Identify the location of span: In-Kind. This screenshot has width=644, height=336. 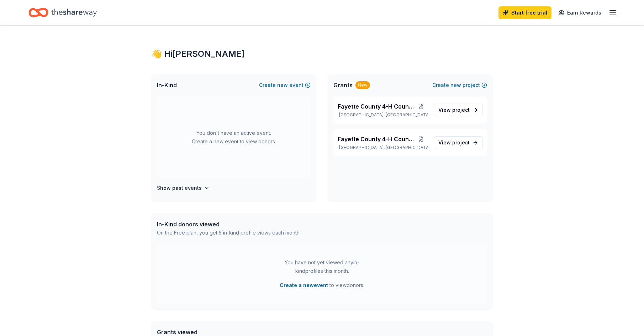
(167, 85).